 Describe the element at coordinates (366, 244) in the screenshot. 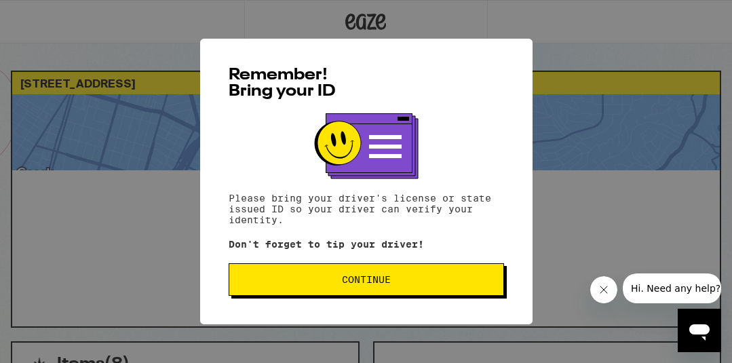

I see `p: Don't forget to tip your driver!` at that location.